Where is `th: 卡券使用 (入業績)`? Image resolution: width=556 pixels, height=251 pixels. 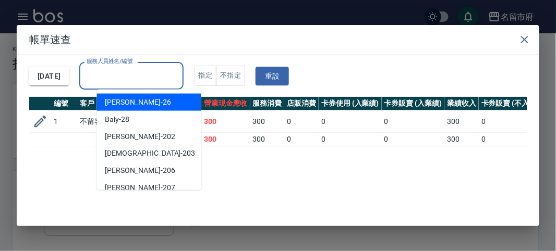 th: 卡券使用 (入業績) is located at coordinates (350, 104).